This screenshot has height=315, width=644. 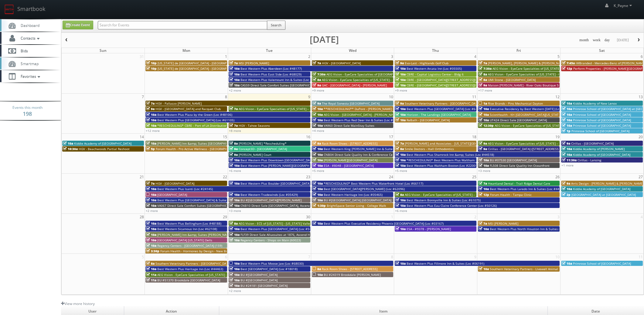 What do you see at coordinates (349, 126) in the screenshot?
I see `span: VA960 Direct Sale MainStay Suites` at bounding box center [349, 126].